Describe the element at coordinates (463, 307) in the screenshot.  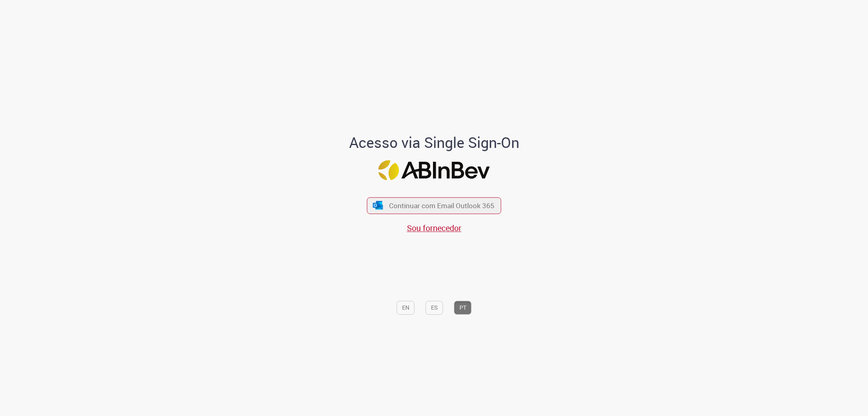
I see `button: PT` at that location.